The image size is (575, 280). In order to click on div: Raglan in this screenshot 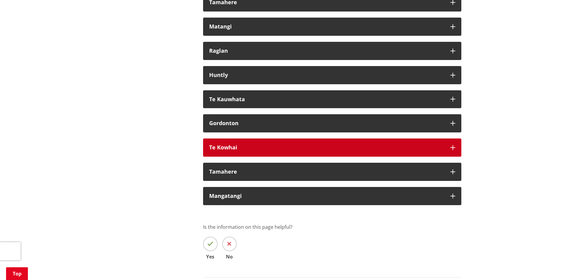, I will do `click(327, 51)`.